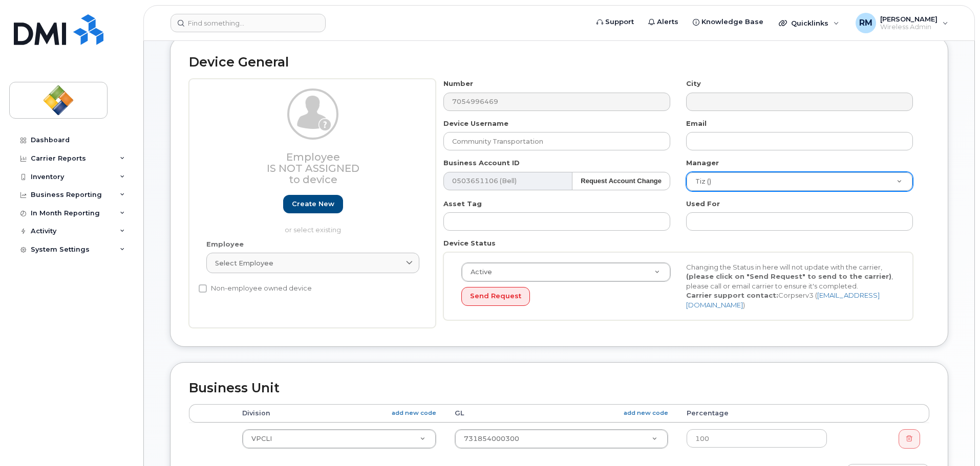 The image size is (980, 466). What do you see at coordinates (339, 413) in the screenshot?
I see `th: Division` at bounding box center [339, 413].